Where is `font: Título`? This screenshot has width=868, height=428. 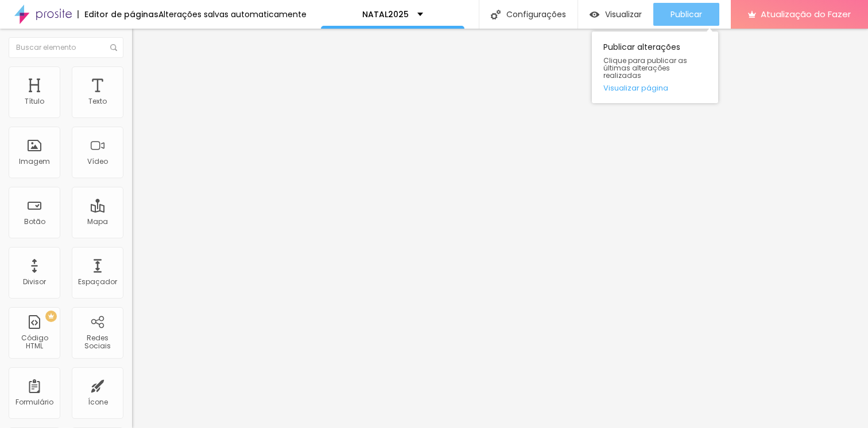 font: Título is located at coordinates (35, 101).